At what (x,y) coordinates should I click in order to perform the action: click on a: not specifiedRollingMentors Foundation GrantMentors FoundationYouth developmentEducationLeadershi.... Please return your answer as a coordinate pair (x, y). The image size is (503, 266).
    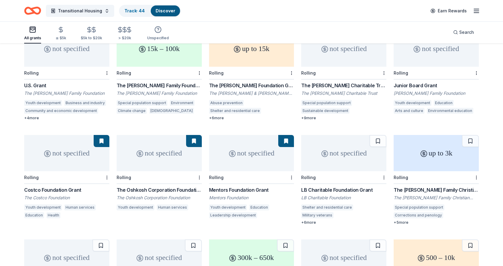
    Looking at the image, I should click on (252, 178).